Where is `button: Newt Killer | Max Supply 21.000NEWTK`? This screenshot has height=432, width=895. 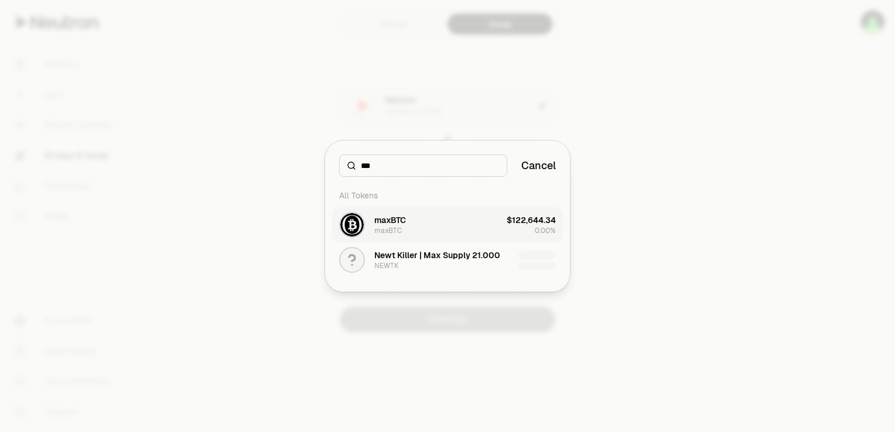 button: Newt Killer | Max Supply 21.000NEWTK is located at coordinates (447, 260).